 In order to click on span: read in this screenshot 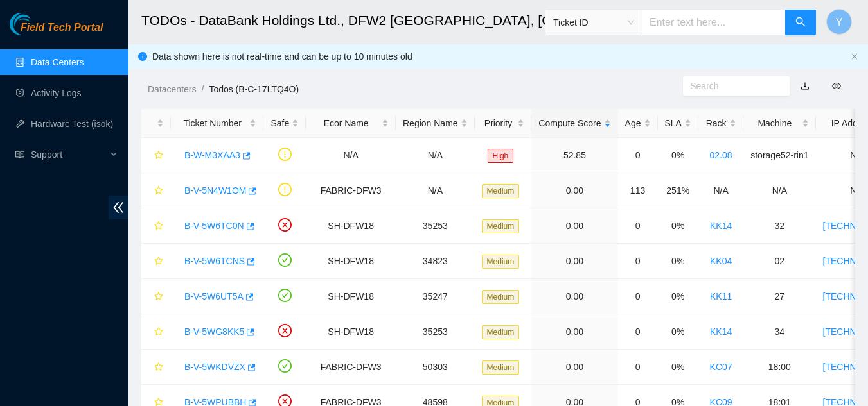, I will do `click(20, 155)`.